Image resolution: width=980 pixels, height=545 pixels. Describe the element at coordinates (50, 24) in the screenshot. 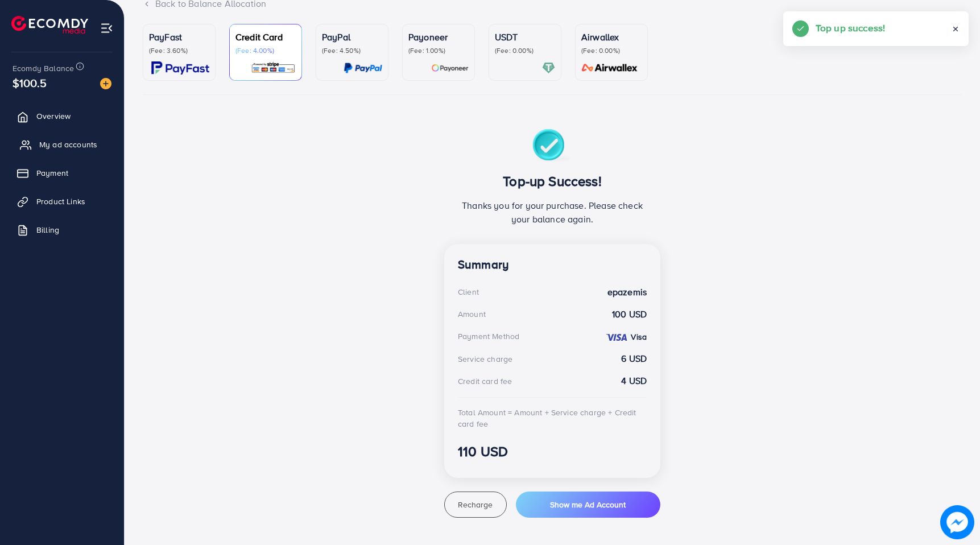

I see `a: logo` at that location.